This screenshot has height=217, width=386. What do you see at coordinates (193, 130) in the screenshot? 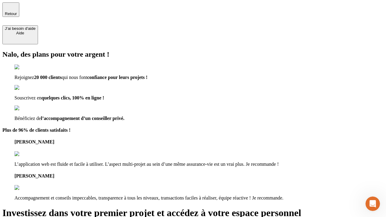
I see `h4: Plus de 96% de clients satisfaits !` at bounding box center [193, 130].